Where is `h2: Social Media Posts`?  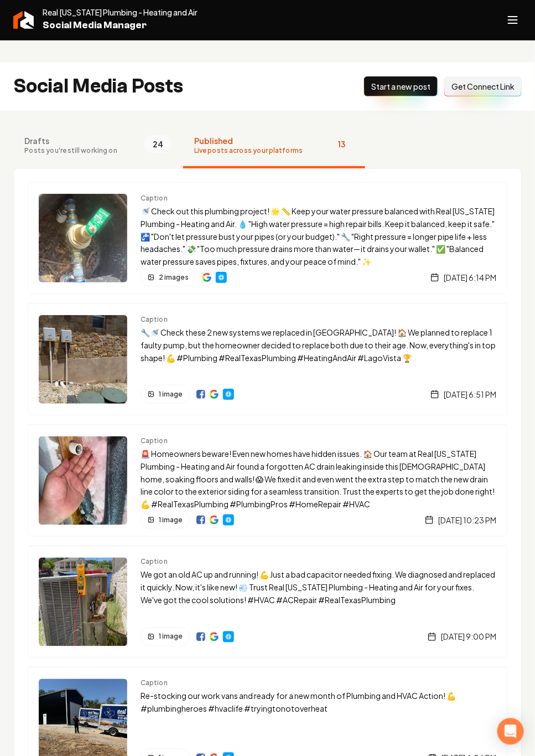
h2: Social Media Posts is located at coordinates (98, 86).